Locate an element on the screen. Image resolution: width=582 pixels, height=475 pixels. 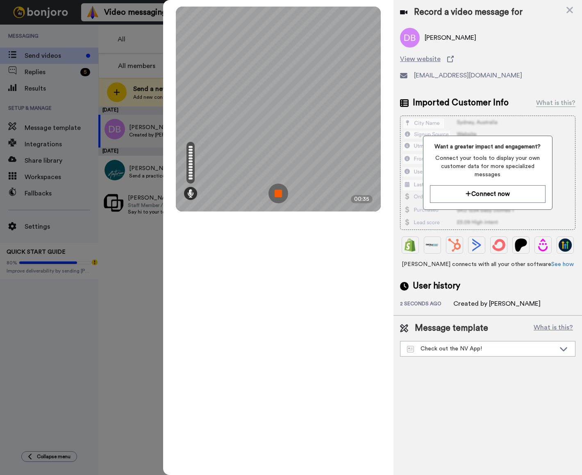
img: Ontraport is located at coordinates (432, 245).